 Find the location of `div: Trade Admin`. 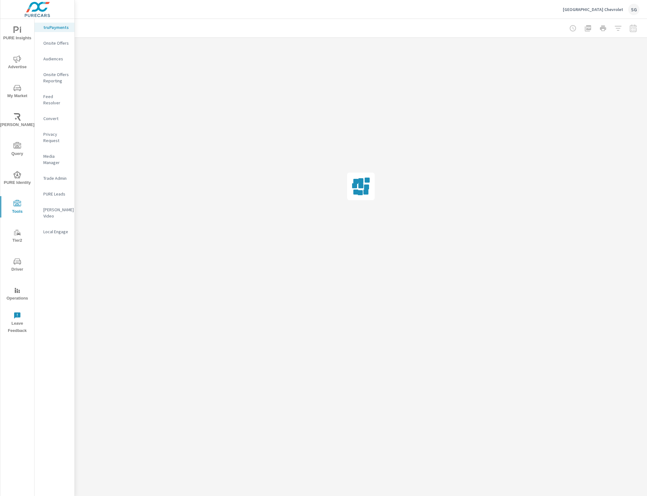

div: Trade Admin is located at coordinates (54, 178).